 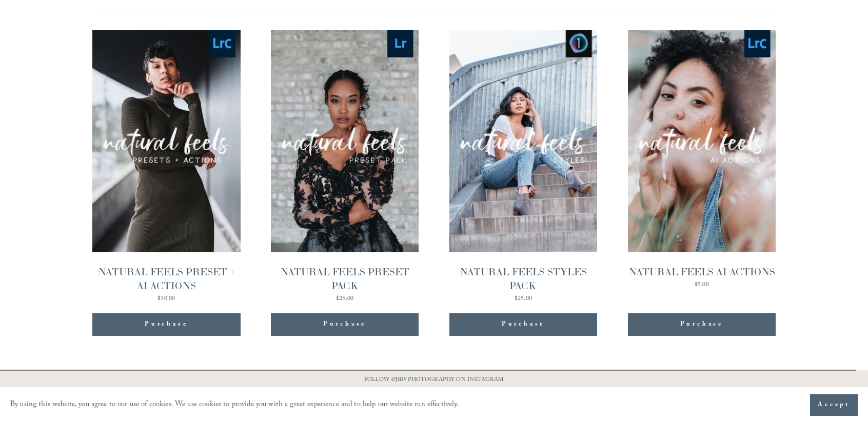 What do you see at coordinates (523, 279) in the screenshot?
I see `div: NATURAL FEELS STYLES PACK` at bounding box center [523, 279].